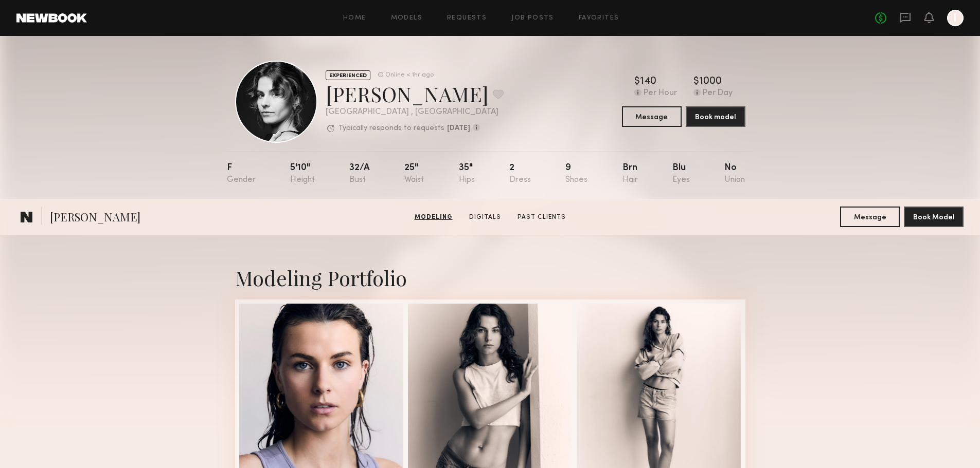  I want to click on a: Favorites, so click(599, 18).